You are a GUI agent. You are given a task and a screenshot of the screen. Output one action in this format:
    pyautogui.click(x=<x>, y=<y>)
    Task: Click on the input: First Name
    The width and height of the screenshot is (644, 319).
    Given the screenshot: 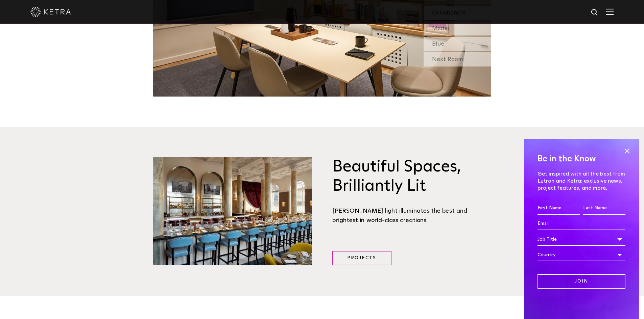 What is the action you would take?
    pyautogui.click(x=558, y=208)
    